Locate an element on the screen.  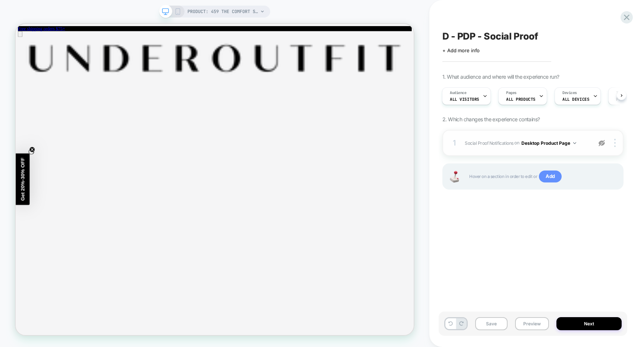
span: Hover on a section in order to edit or is located at coordinates (542, 176).